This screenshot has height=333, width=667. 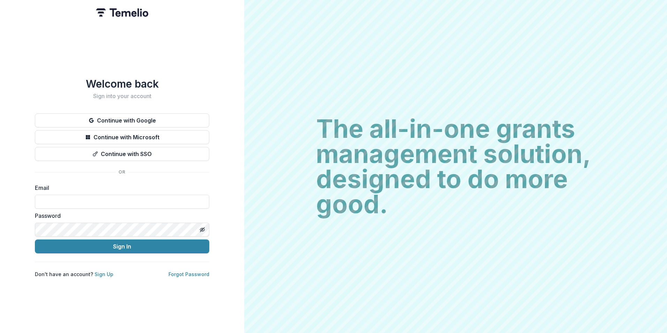 What do you see at coordinates (189, 274) in the screenshot?
I see `a: Forgot Password` at bounding box center [189, 274].